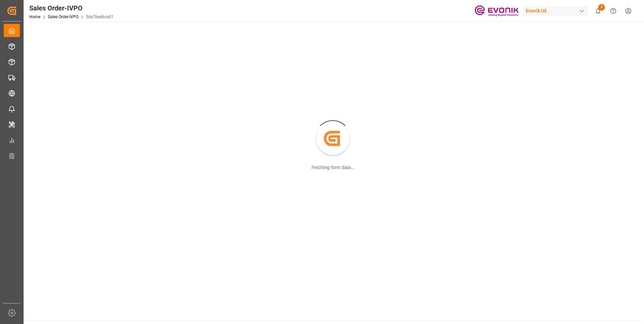 The image size is (644, 324). Describe the element at coordinates (72, 8) in the screenshot. I see `div: Sales Order-IVPO` at that location.